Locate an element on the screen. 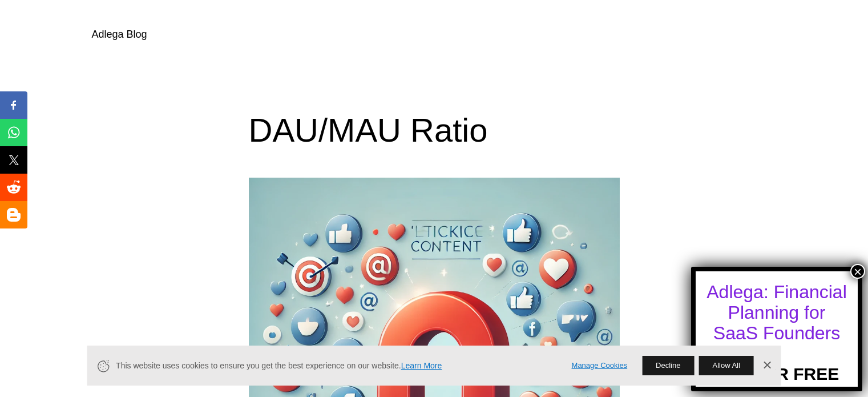 Image resolution: width=868 pixels, height=397 pixels. button: Decline is located at coordinates (668, 365).